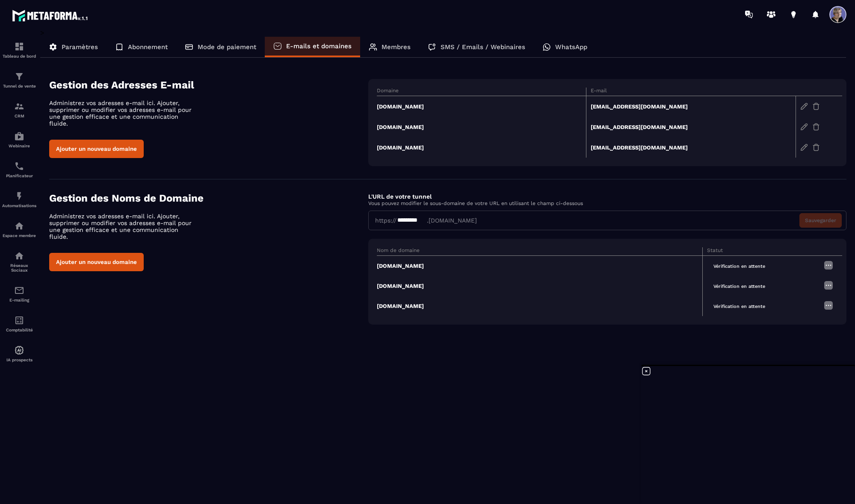  What do you see at coordinates (19, 236) in the screenshot?
I see `p: Espace membre` at bounding box center [19, 236].